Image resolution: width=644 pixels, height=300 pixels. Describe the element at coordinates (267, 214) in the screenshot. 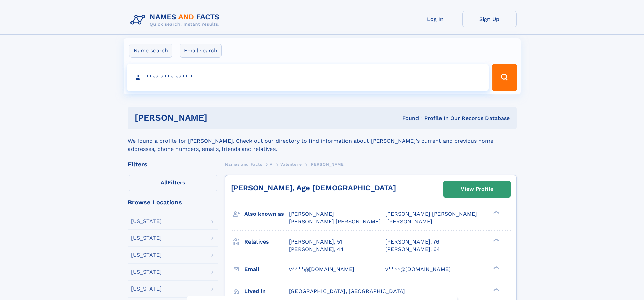

I see `h3: Also known as` at that location.